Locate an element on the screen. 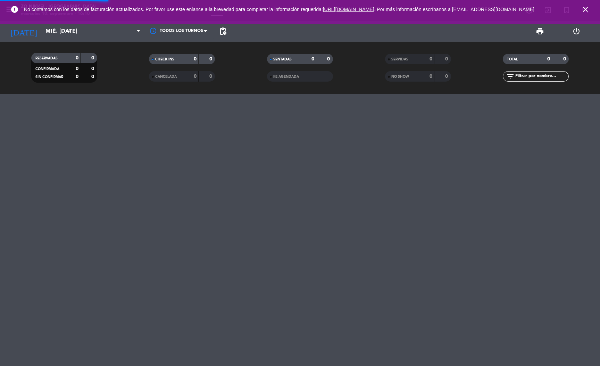  span: SIN CONFIRMAR is located at coordinates (49, 77).